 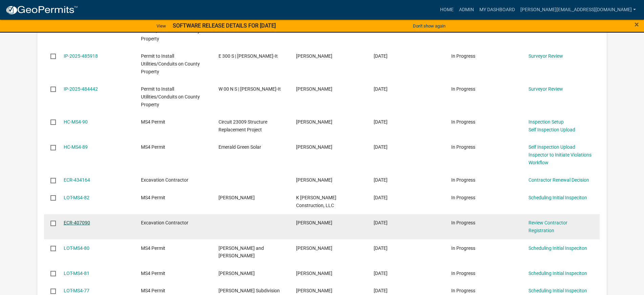 I want to click on span: Lynn Madden, so click(x=314, y=273).